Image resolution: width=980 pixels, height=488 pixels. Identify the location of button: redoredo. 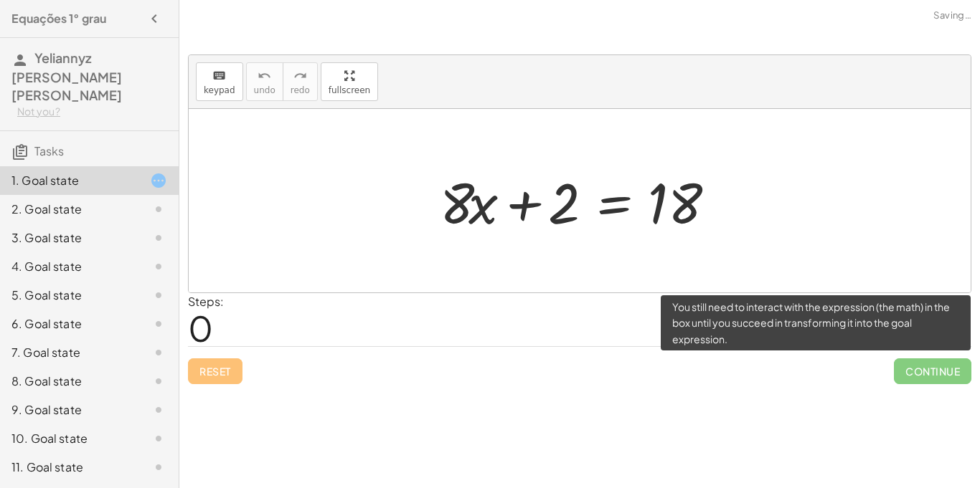
(300, 82).